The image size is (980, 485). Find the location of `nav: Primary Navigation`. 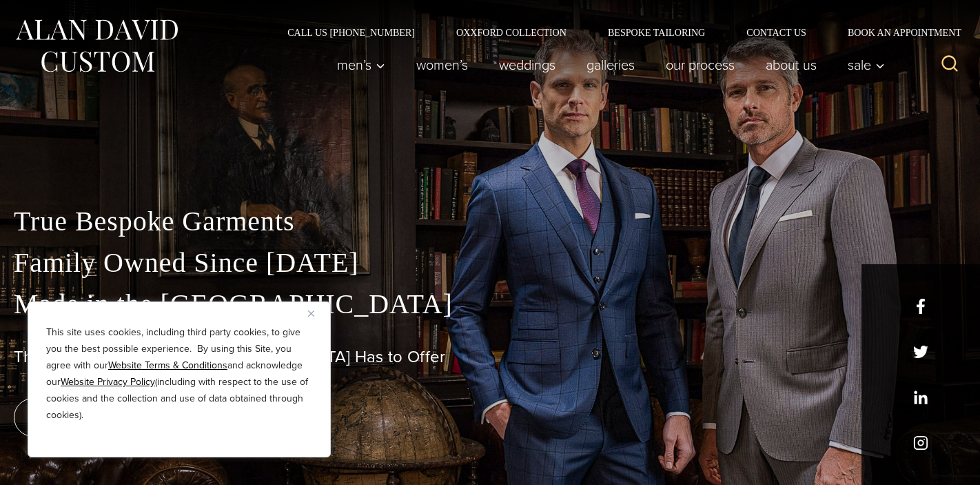

nav: Primary Navigation is located at coordinates (607, 65).